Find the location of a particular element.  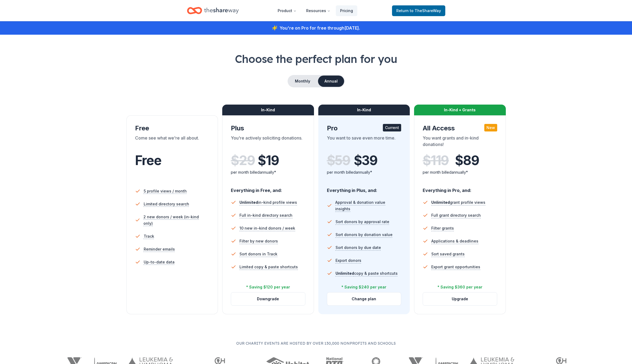

button: Downgrade is located at coordinates (268, 299).